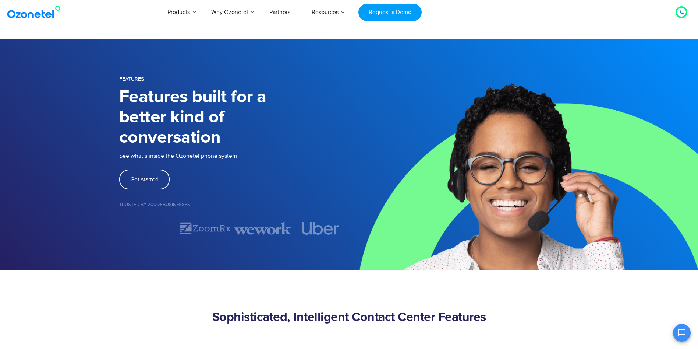  Describe the element at coordinates (144, 179) in the screenshot. I see `a: Get started` at that location.